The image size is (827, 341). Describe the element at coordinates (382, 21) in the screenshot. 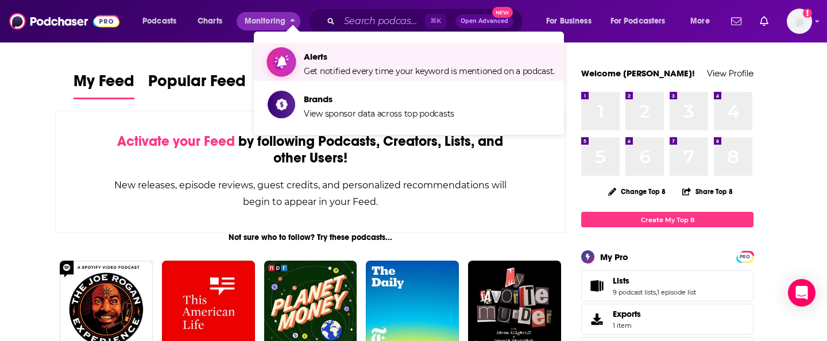

I see `input: Search podcasts, credits, & more...` at that location.